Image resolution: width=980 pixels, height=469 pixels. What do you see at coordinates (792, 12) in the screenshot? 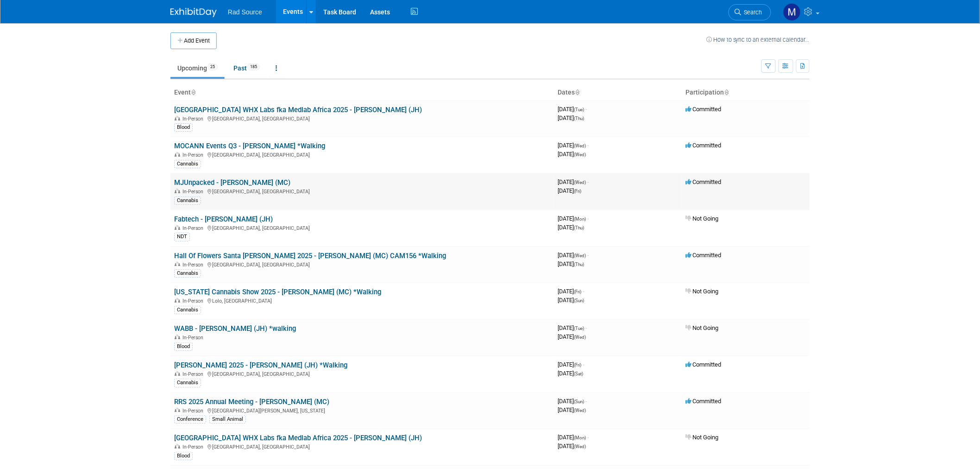
I see `img: Melissa Conboy` at bounding box center [792, 12].